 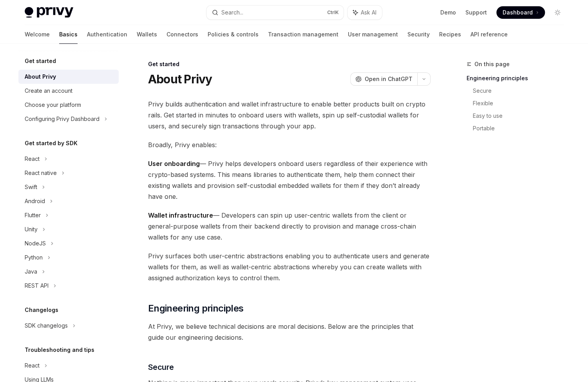 What do you see at coordinates (557, 13) in the screenshot?
I see `button: Toggle dark mode` at bounding box center [557, 13].